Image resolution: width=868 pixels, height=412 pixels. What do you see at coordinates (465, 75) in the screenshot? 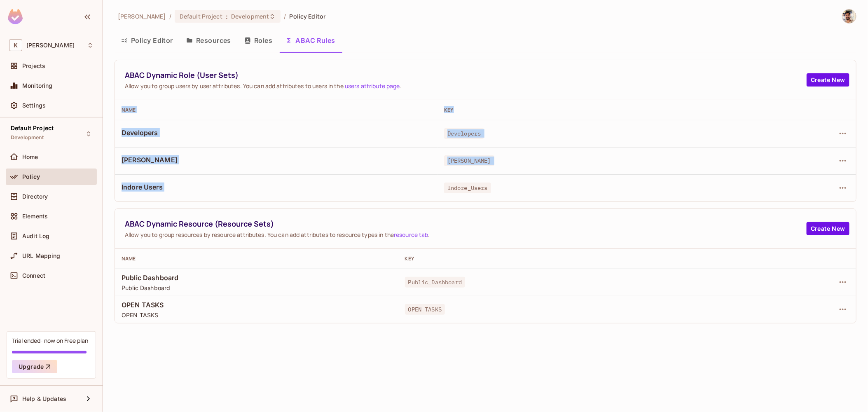
I see `span: ABAC Dynamic Role (User Sets)` at bounding box center [465, 75].